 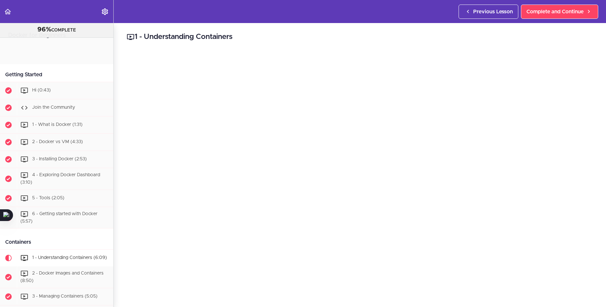 I want to click on span: 3 - Managing Containers (5:05), so click(x=65, y=297).